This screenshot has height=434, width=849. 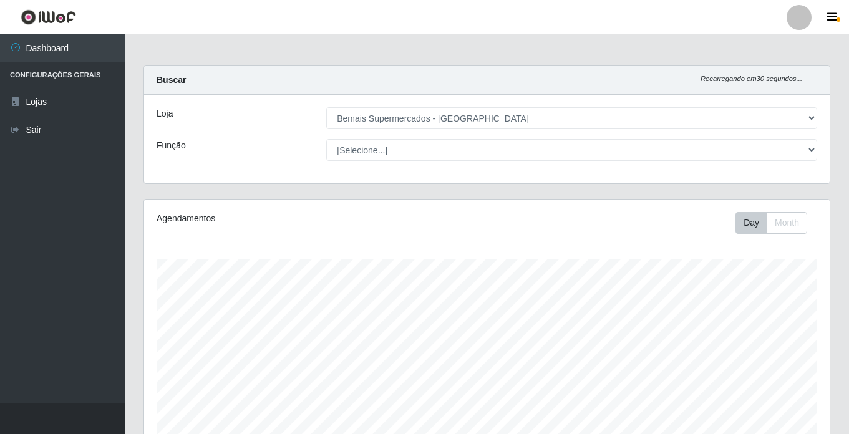 What do you see at coordinates (171, 145) in the screenshot?
I see `label: Função` at bounding box center [171, 145].